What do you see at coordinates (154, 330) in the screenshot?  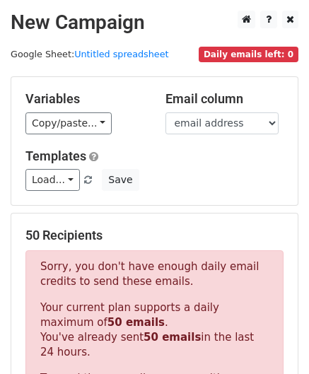 I see `p: Your current plan supports a daily maximum of . You've already sent in the last 24 hours.` at bounding box center [154, 330].